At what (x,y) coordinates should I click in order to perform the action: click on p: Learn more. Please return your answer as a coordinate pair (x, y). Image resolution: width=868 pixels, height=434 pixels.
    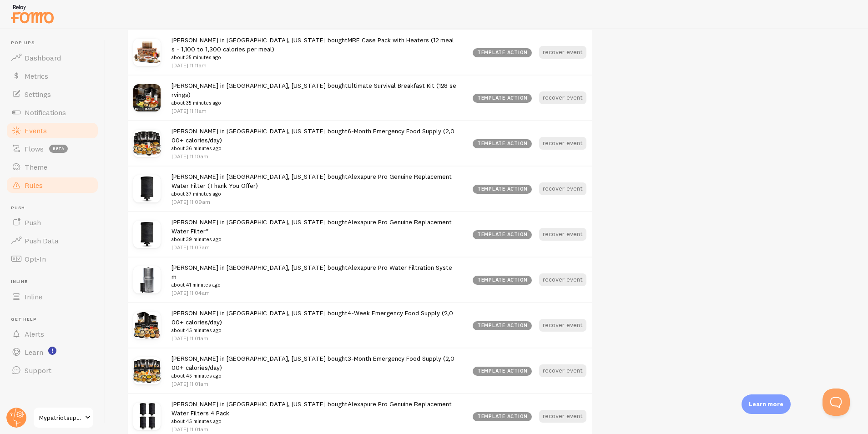
    Looking at the image, I should click on (766, 404).